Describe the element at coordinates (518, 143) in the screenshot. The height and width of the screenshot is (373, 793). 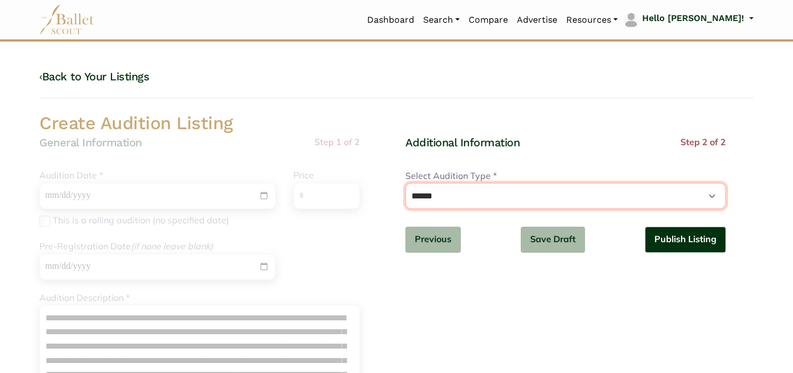
I see `h4: Additional Information` at that location.